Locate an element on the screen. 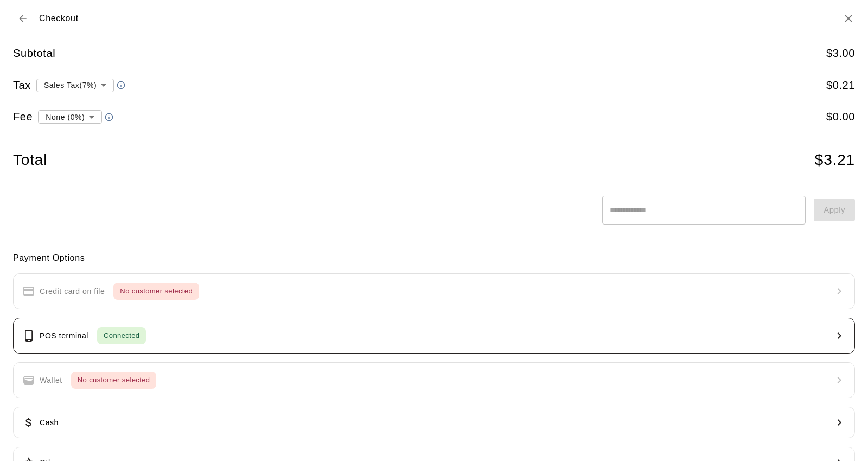 The height and width of the screenshot is (461, 868). div: Checkout is located at coordinates (45, 18).